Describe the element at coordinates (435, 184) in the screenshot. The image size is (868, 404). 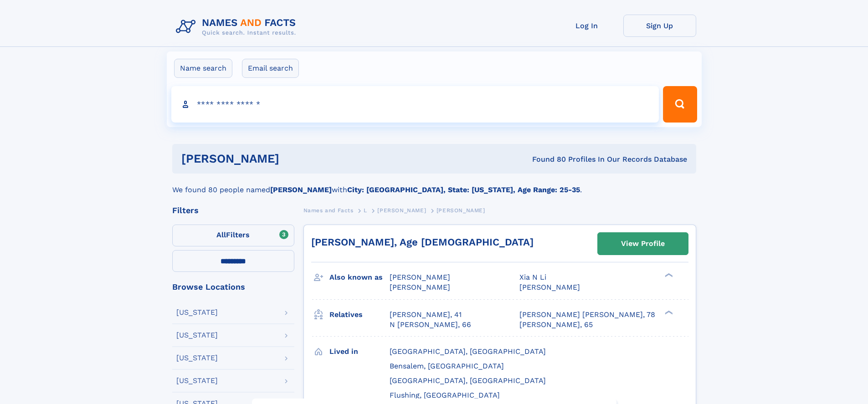
I see `div: We found 80 people named with .` at that location.